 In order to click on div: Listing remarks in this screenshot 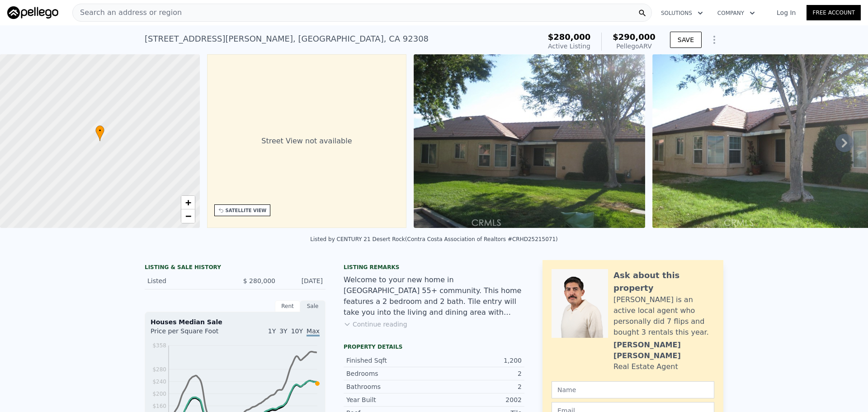, I will do `click(434, 267)`.